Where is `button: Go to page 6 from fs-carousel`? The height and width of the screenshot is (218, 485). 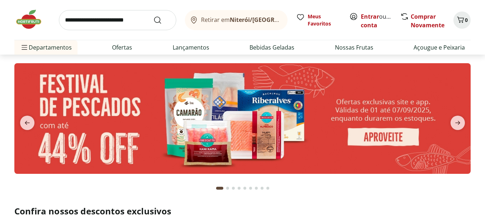
button: Go to page 6 from fs-carousel is located at coordinates (251, 188).